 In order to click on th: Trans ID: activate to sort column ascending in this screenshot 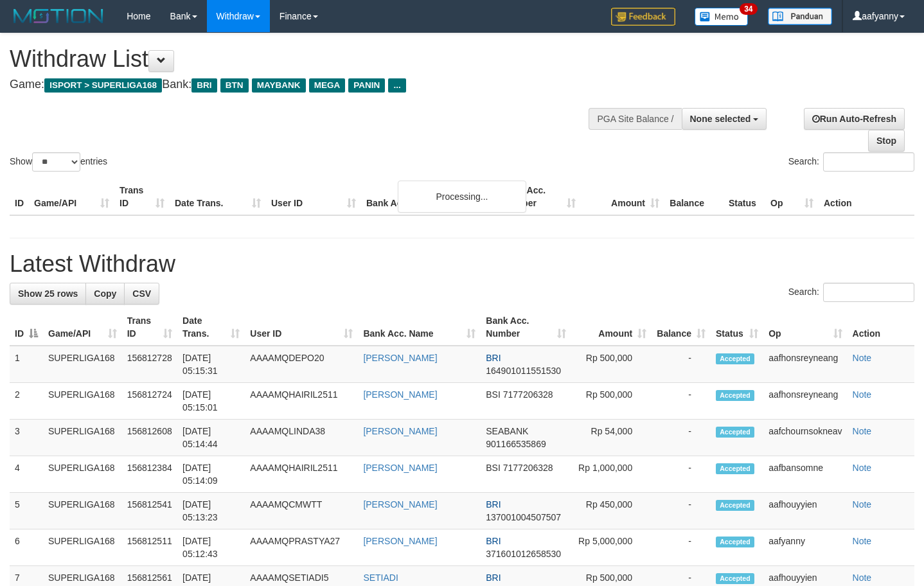, I will do `click(149, 327)`.